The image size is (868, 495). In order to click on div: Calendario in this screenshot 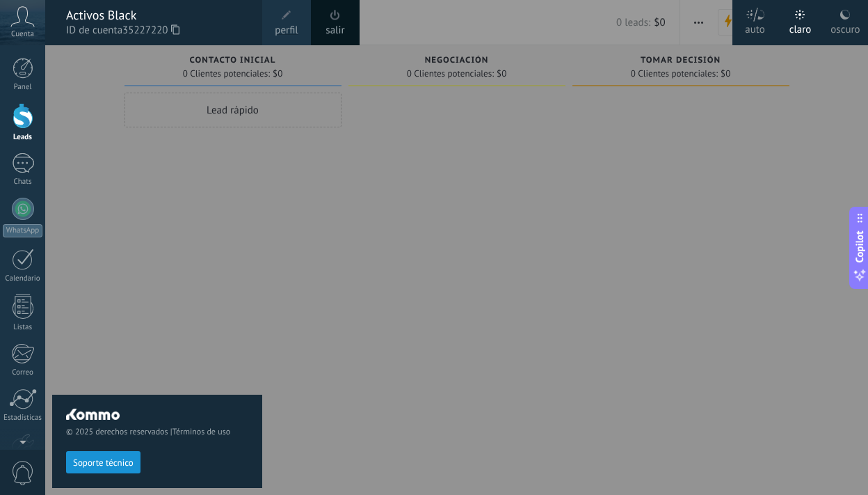, I will do `click(23, 278)`.